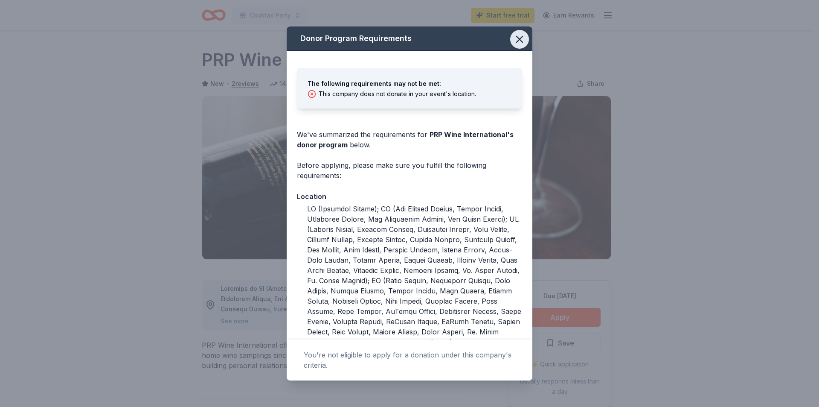 The image size is (819, 407). I want to click on div: Donor Program Requirements, so click(410, 38).